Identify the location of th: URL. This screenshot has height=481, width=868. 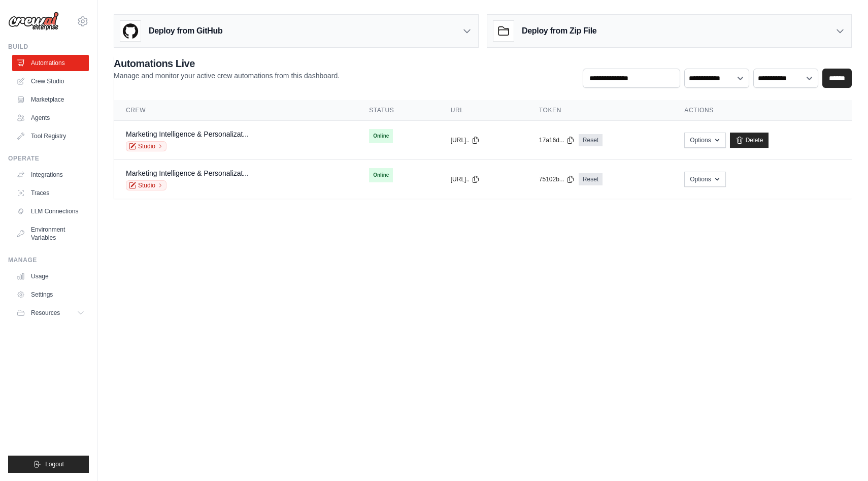
(483, 110).